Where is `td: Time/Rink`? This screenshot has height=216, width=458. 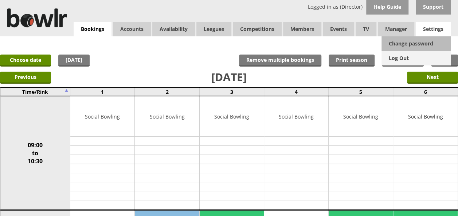 td: Time/Rink is located at coordinates (35, 92).